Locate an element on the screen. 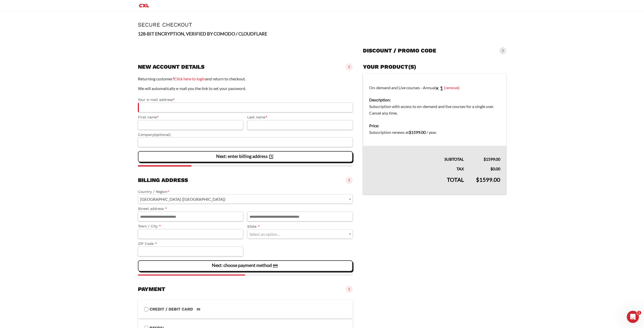 This screenshot has width=644, height=328. vaadin-button: Next: choose payment method is located at coordinates (246, 266).